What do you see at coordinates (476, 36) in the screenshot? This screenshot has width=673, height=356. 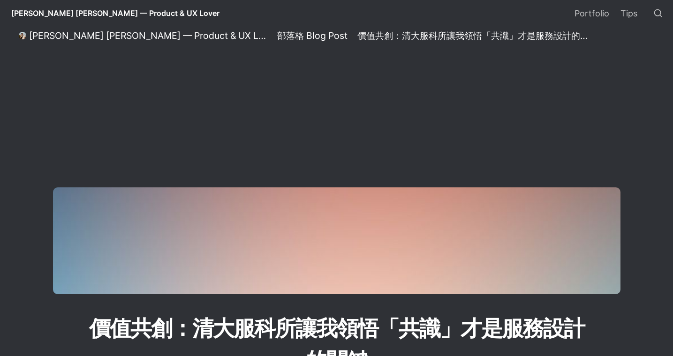 I see `a: 價值共創：清大服科所讓我領悟「共識」才是服務設計的關鍵` at bounding box center [476, 36].